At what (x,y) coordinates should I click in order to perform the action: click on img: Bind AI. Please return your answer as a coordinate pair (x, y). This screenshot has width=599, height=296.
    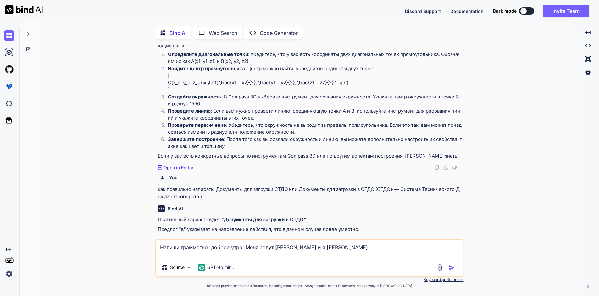
    Looking at the image, I should click on (24, 10).